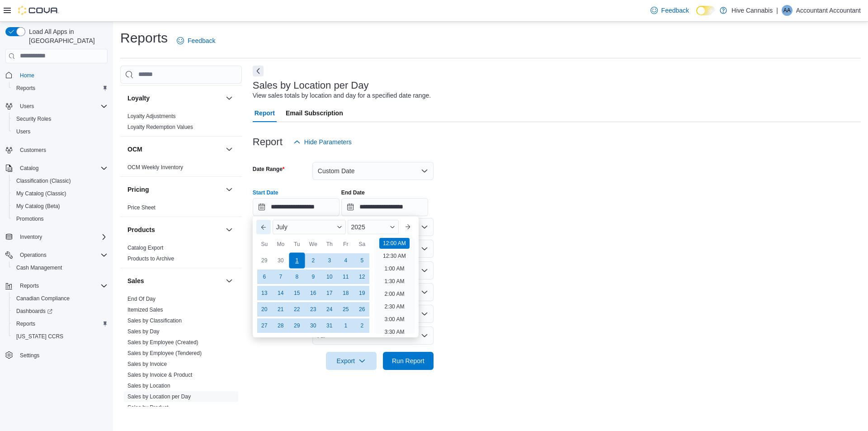  What do you see at coordinates (394, 256) in the screenshot?
I see `li: 12:30 AM` at bounding box center [394, 256].